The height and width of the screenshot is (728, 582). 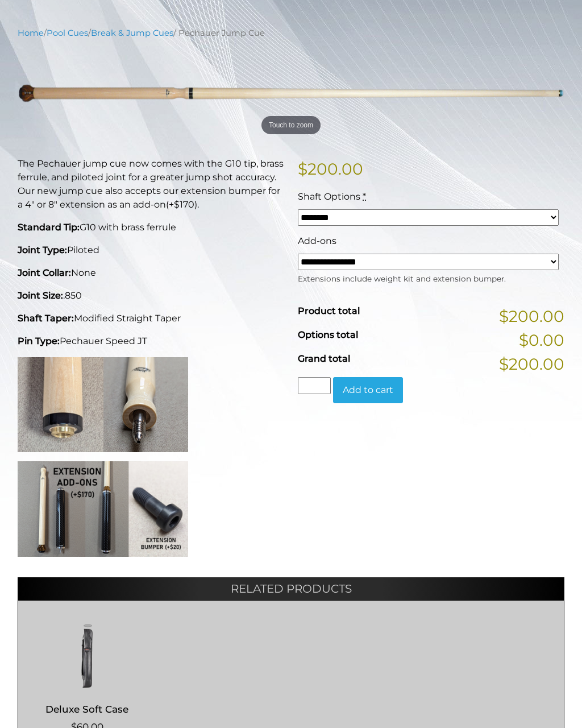 I want to click on p: G10 with brass ferrule, so click(x=151, y=227).